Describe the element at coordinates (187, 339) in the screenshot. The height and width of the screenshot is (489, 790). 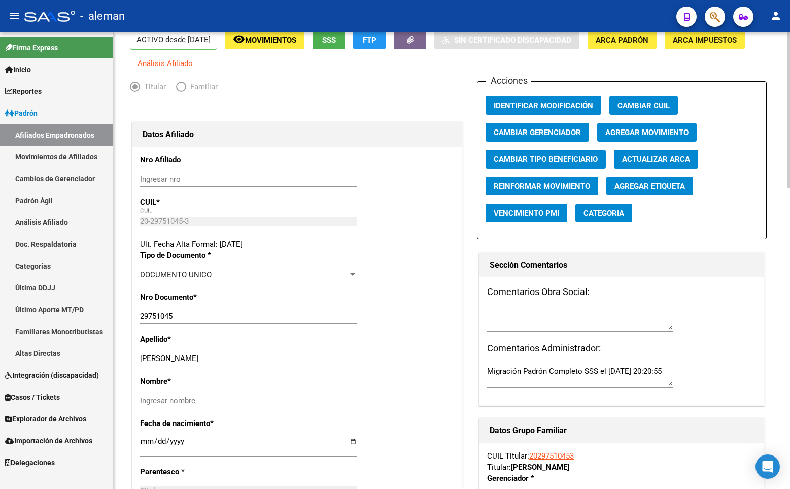
I see `p: Apellido` at that location.